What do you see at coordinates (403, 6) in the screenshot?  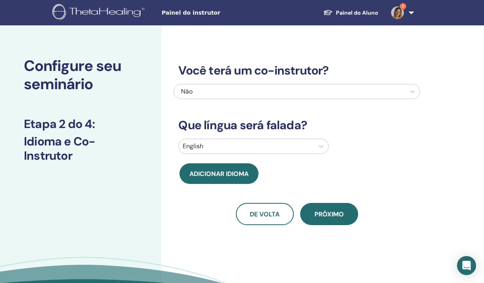 I see `span: 2` at bounding box center [403, 6].